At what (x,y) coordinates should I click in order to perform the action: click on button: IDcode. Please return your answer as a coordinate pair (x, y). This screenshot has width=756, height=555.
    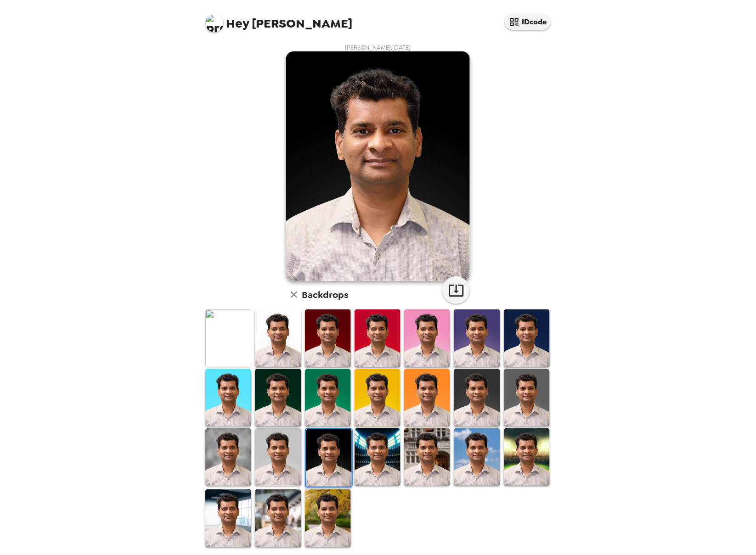
    Looking at the image, I should click on (528, 22).